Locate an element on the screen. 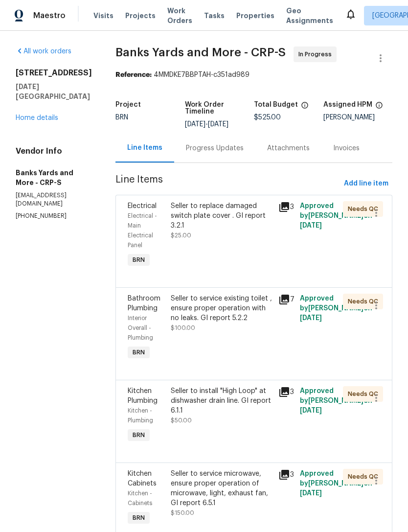 The height and width of the screenshot is (532, 408). span: Kitchen Cabinets is located at coordinates (142, 479).